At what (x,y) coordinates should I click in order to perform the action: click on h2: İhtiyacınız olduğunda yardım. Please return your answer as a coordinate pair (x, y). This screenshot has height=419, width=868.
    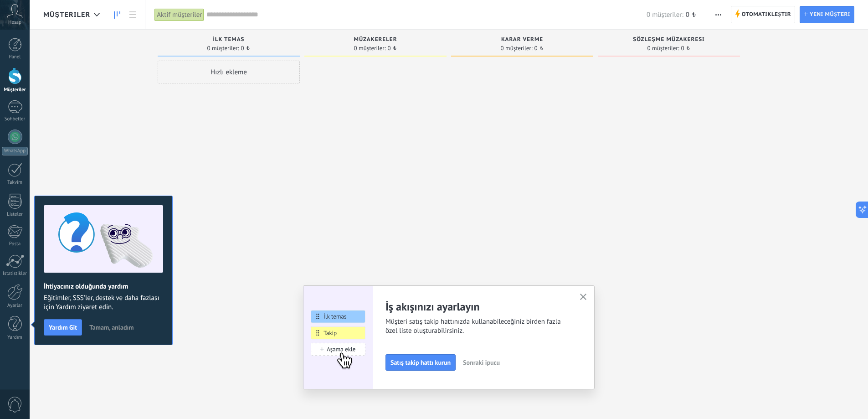
    Looking at the image, I should click on (103, 286).